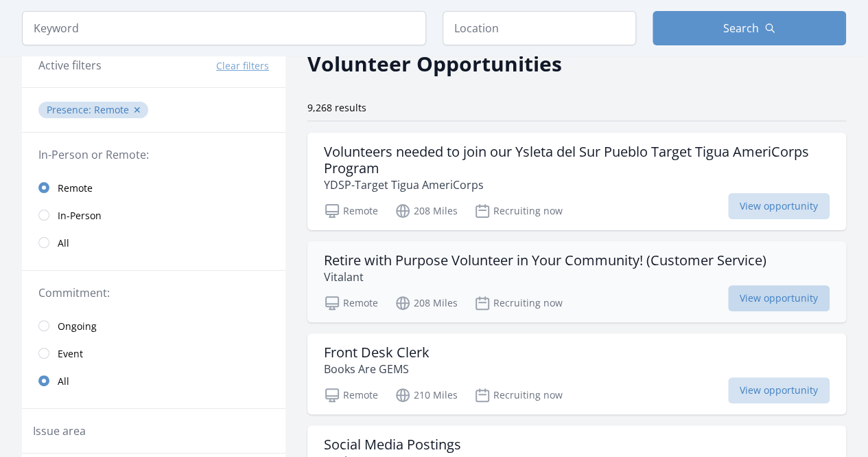  Describe the element at coordinates (576, 185) in the screenshot. I see `p: YDSP-Target Tigua AmeriCorps` at that location.